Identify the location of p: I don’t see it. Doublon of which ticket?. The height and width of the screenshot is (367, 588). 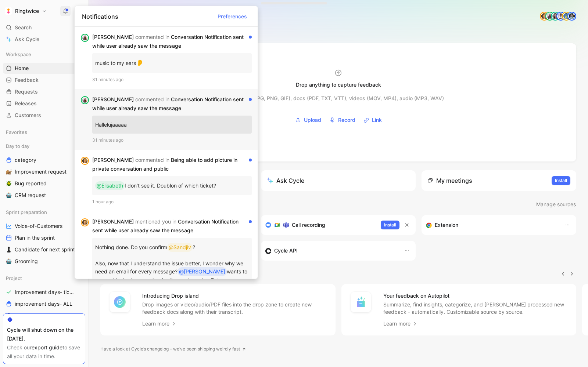
(172, 185).